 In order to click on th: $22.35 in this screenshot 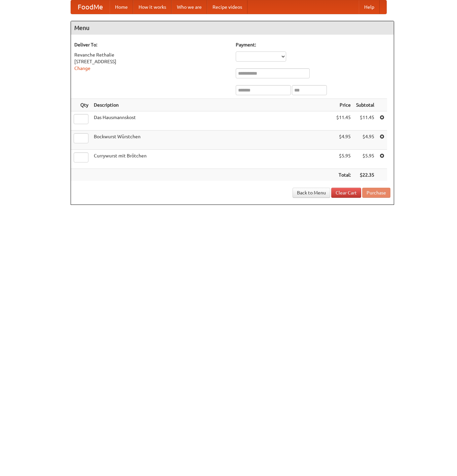, I will do `click(365, 175)`.